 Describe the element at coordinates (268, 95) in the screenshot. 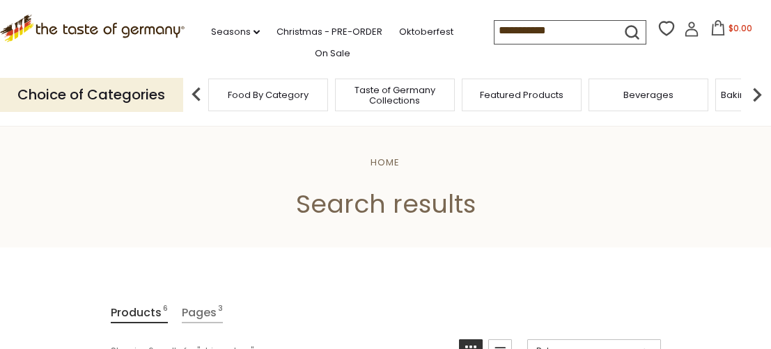

I see `span: Food By Category` at that location.